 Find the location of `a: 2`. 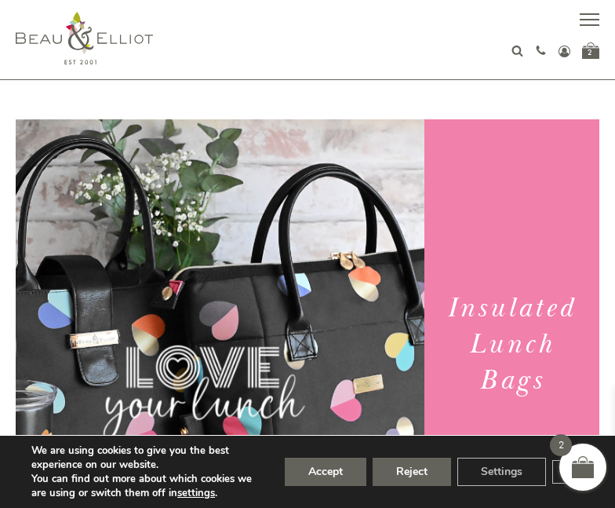

a: 2 is located at coordinates (591, 50).